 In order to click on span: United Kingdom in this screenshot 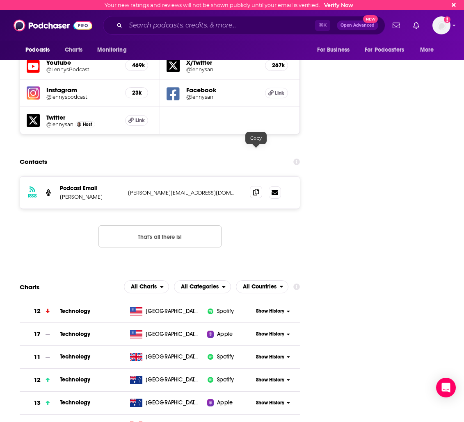, I will do `click(172, 357)`.